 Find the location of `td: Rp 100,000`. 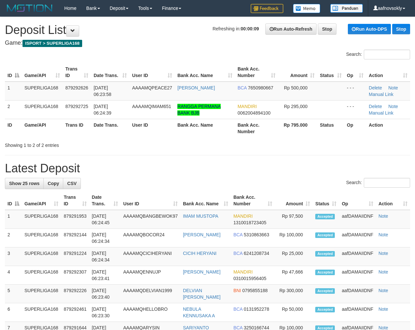

td: Rp 100,000 is located at coordinates (294, 238).